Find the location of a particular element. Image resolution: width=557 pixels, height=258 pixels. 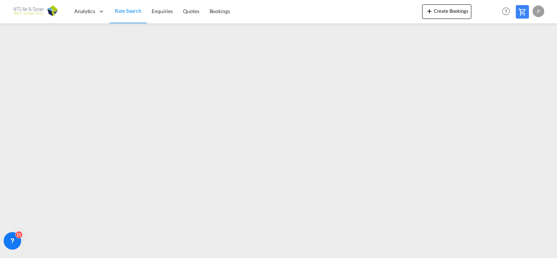

div: P is located at coordinates (539, 11).